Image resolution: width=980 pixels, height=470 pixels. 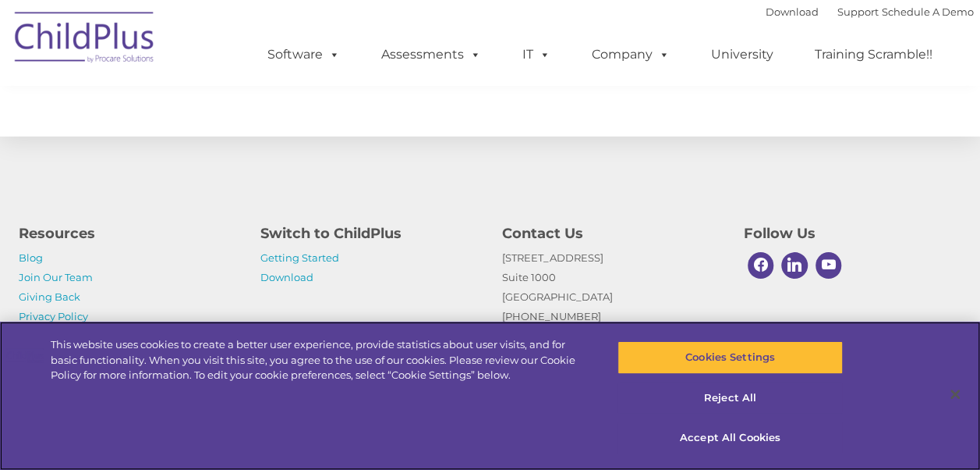 I want to click on a: Giving Back, so click(x=49, y=296).